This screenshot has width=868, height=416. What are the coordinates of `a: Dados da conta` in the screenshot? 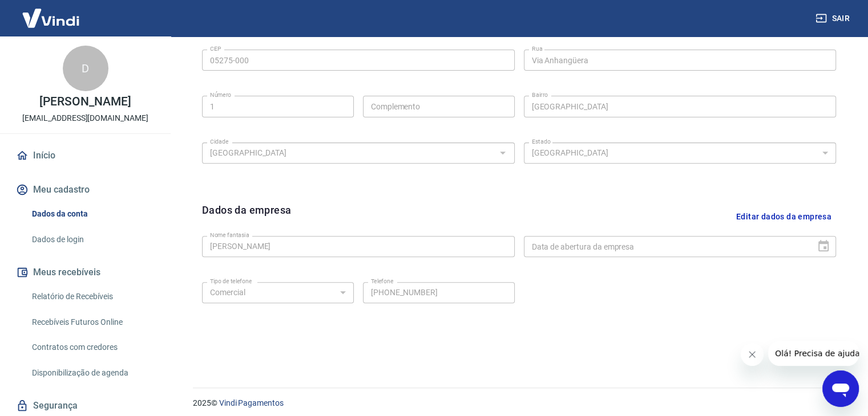 It's located at (92, 214).